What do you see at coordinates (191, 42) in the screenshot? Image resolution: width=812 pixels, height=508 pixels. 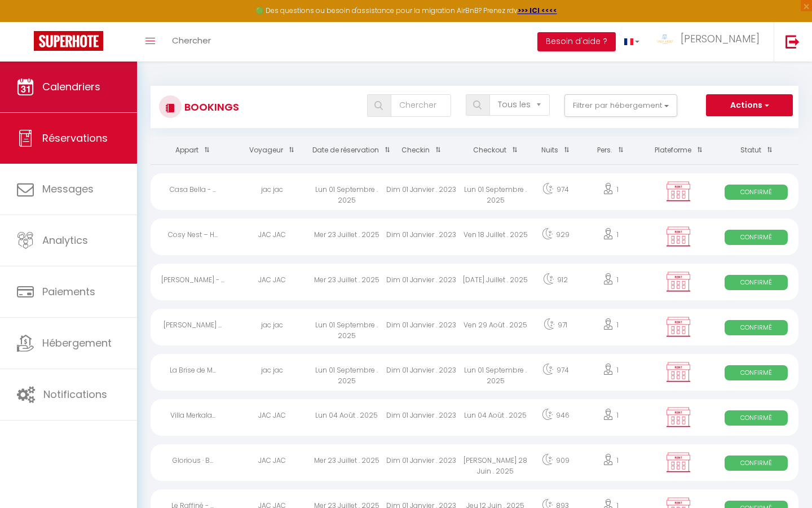 I see `a: Chercher` at bounding box center [191, 42].